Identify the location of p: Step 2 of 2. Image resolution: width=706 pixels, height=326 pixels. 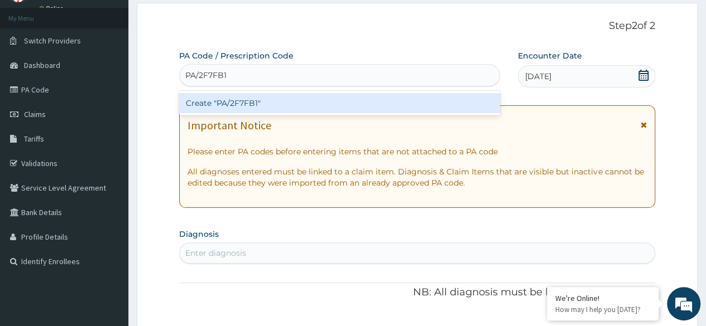
(417, 26).